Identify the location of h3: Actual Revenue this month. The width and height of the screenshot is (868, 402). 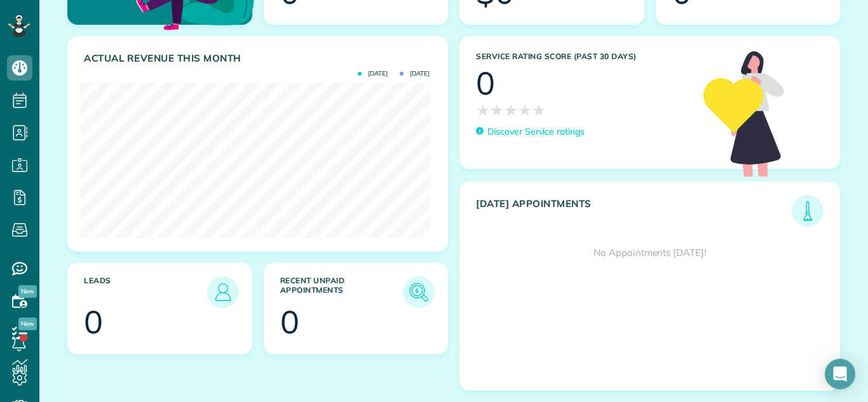
(260, 58).